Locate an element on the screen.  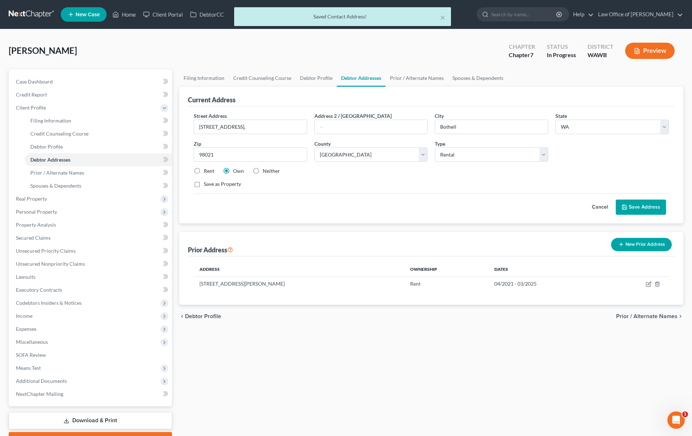
button: New Prior Address is located at coordinates (641, 244).